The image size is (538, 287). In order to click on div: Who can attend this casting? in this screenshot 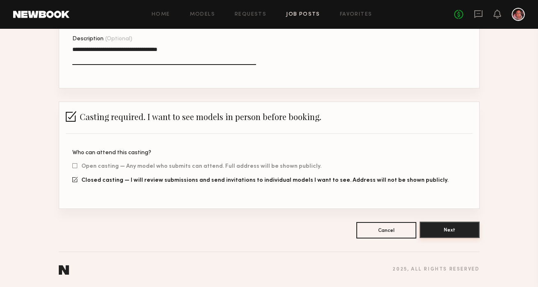, I will do `click(269, 153)`.